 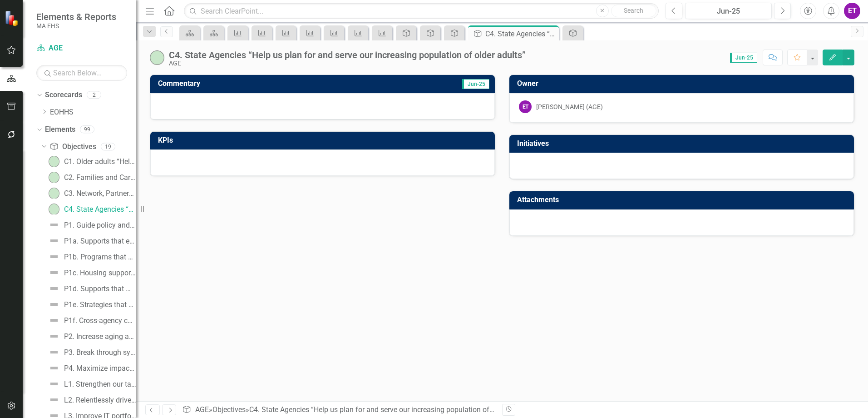 What do you see at coordinates (91, 368) in the screenshot?
I see `a: P4. Maximize impact and quality of EOEA funded programs` at bounding box center [91, 368].